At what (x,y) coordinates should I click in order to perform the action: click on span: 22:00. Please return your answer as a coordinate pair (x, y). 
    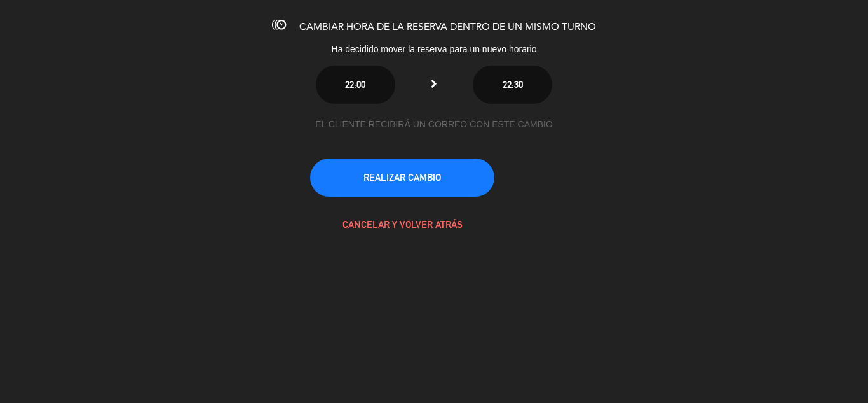
    Looking at the image, I should click on (355, 84).